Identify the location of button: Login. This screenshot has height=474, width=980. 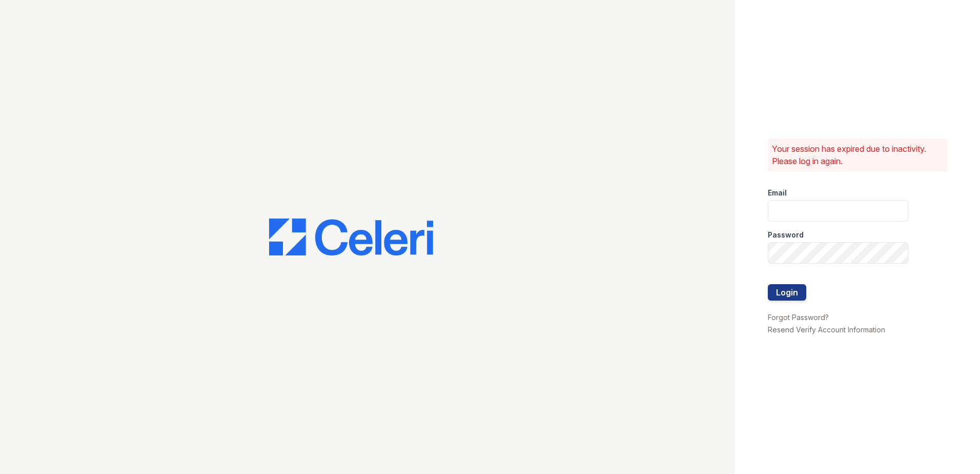
(786, 293).